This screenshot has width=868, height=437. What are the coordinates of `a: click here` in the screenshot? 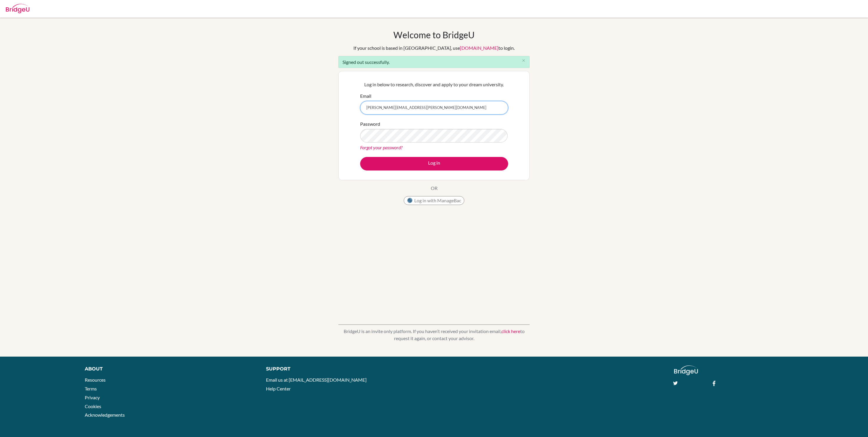 It's located at (511, 330).